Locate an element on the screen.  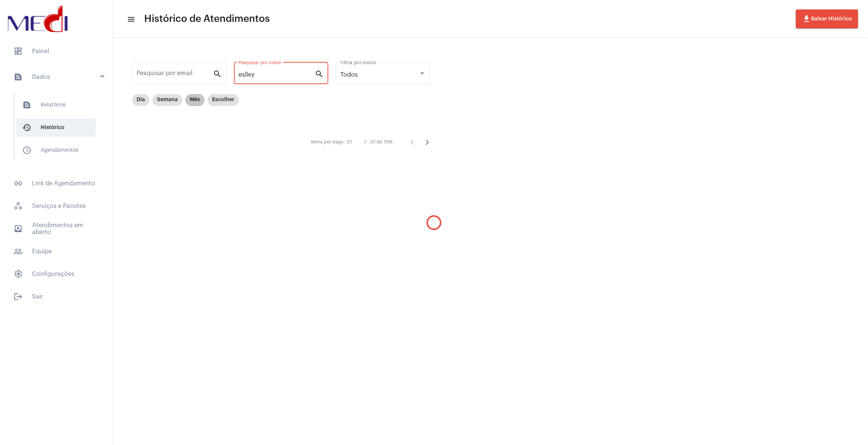
span: Todos is located at coordinates (349, 74).